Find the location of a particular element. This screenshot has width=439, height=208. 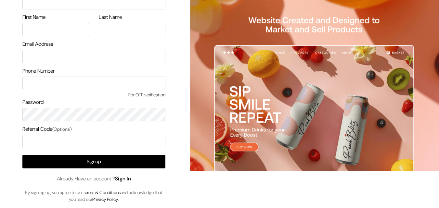

span: Already Have an account ? is located at coordinates (94, 179).